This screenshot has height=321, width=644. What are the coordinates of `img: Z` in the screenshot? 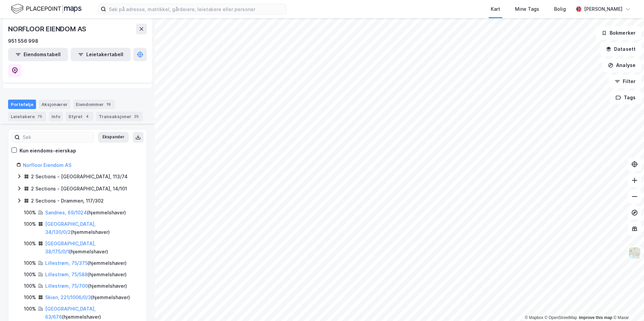 It's located at (635, 253).